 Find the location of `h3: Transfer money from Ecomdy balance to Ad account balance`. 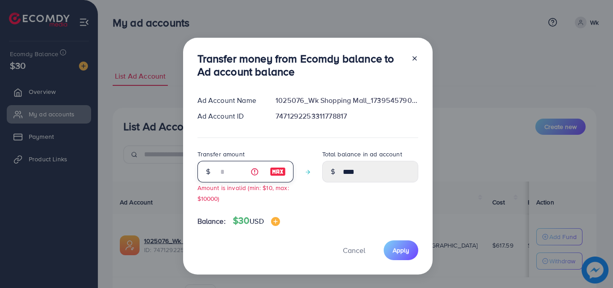

h3: Transfer money from Ecomdy balance to Ad account balance is located at coordinates (301, 65).